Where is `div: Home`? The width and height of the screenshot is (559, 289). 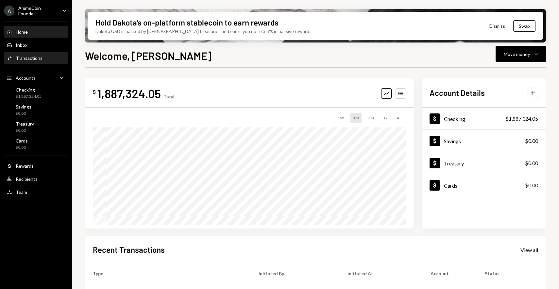
div: Home is located at coordinates (22, 32).